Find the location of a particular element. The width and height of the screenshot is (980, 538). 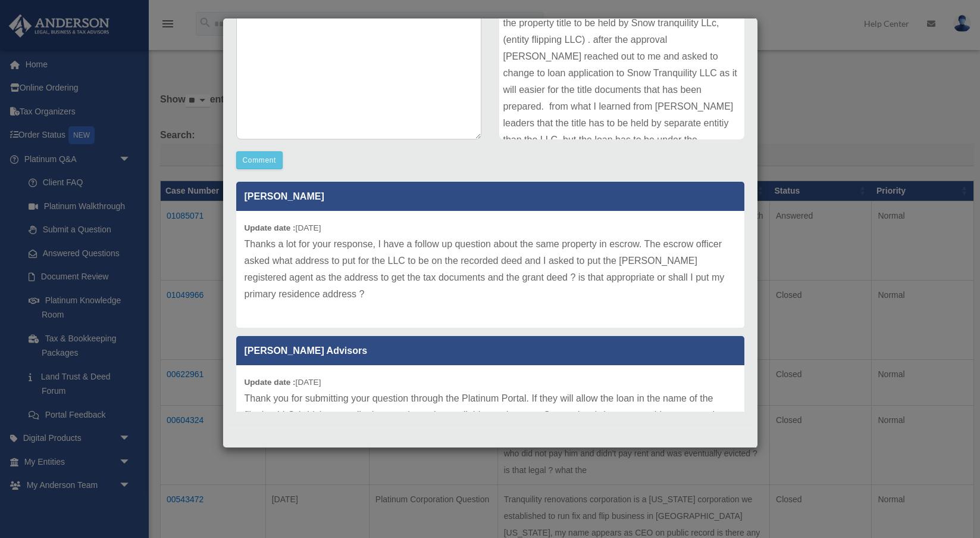

p: Thanks a lot for your response, I have a follow up question about the same property in escrow. Th... is located at coordinates (490, 269).